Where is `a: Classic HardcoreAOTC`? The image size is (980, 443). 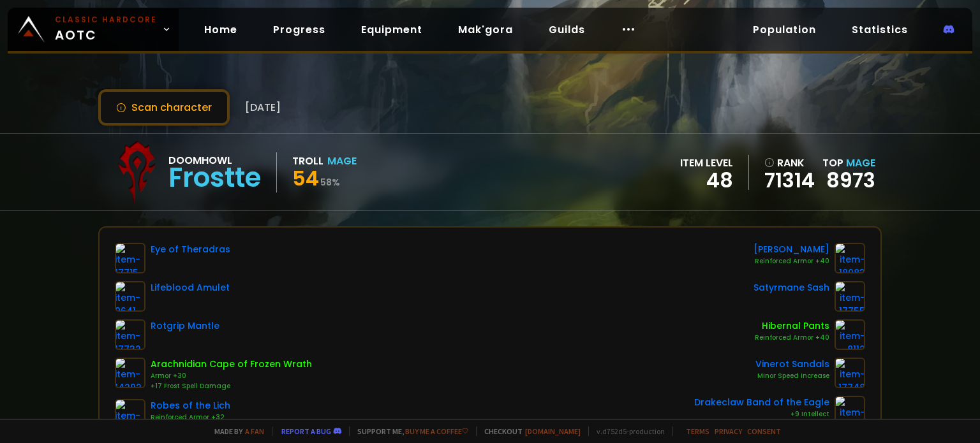
a: Classic HardcoreAOTC is located at coordinates (93, 29).